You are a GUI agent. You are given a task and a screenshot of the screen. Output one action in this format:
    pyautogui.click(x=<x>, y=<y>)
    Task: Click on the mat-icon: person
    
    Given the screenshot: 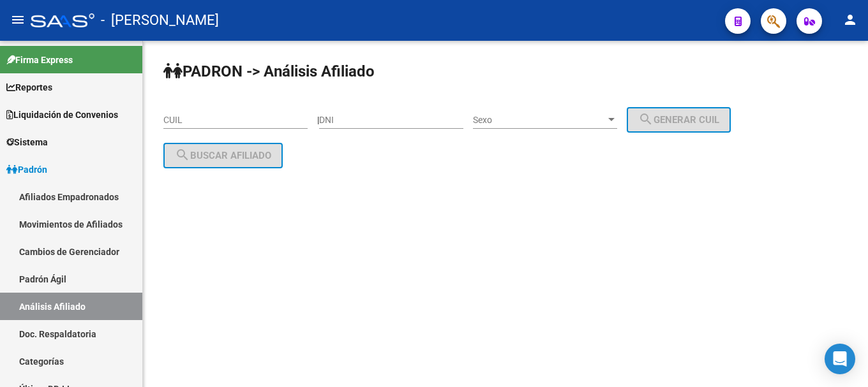 What is the action you would take?
    pyautogui.click(x=850, y=20)
    